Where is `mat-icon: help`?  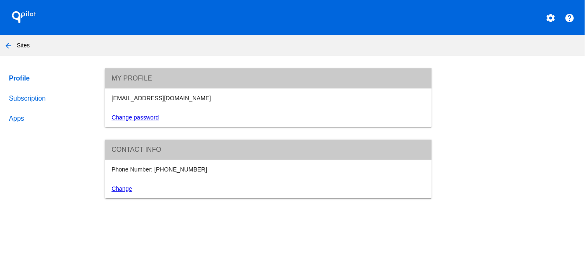 mat-icon: help is located at coordinates (569, 18).